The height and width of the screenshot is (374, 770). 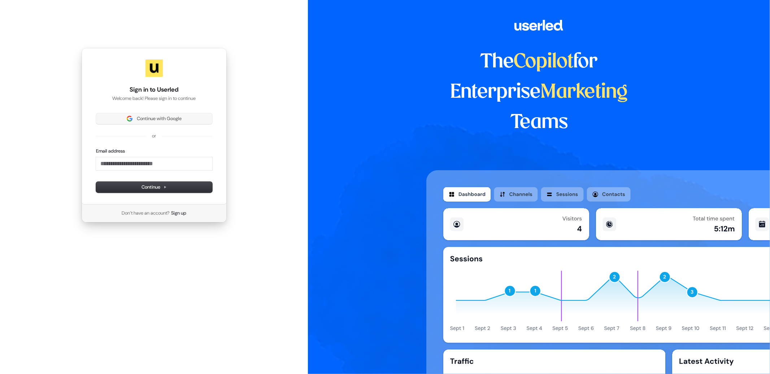 I want to click on img: Userled, so click(x=154, y=68).